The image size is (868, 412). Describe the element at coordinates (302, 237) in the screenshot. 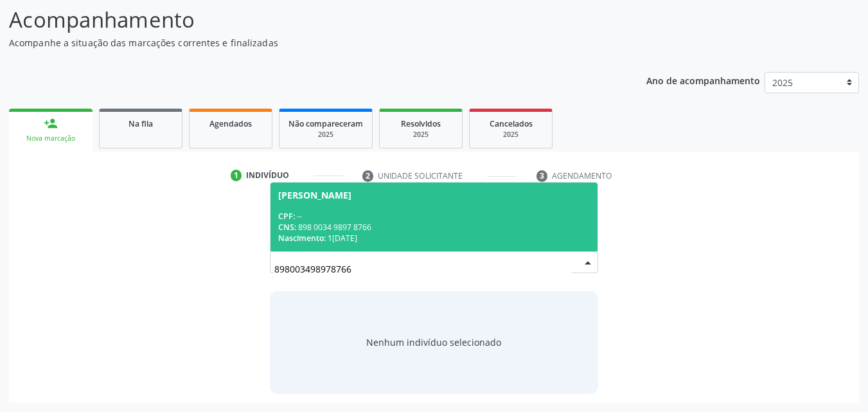

I see `span: Nascimento:` at that location.